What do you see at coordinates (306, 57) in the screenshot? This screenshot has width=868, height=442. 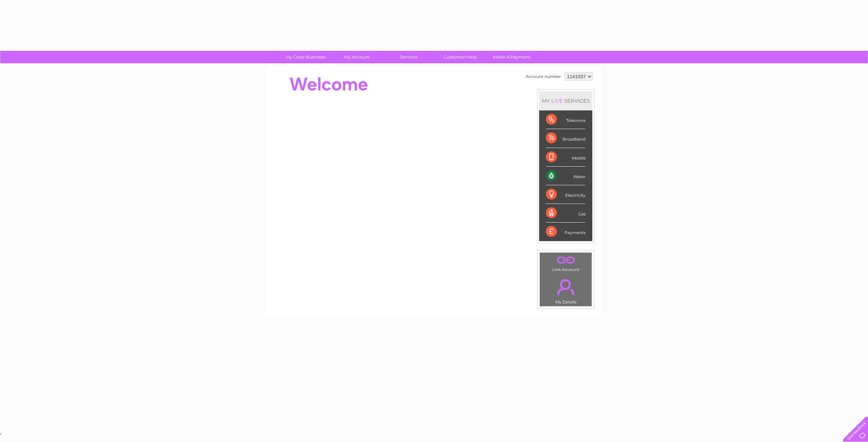 I see `a: My Clear Business` at bounding box center [306, 57].